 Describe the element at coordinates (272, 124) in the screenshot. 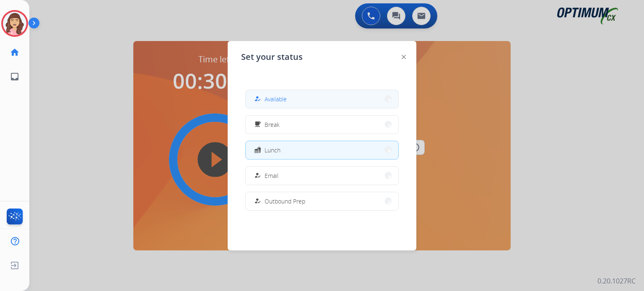

I see `span: Break` at that location.